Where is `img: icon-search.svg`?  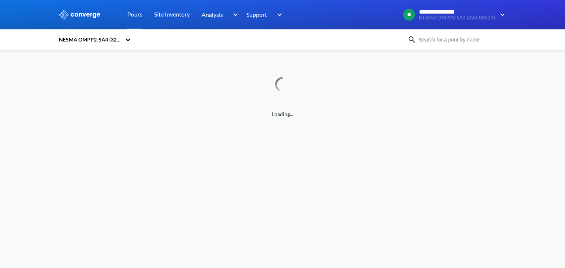 img: icon-search.svg is located at coordinates (412, 40).